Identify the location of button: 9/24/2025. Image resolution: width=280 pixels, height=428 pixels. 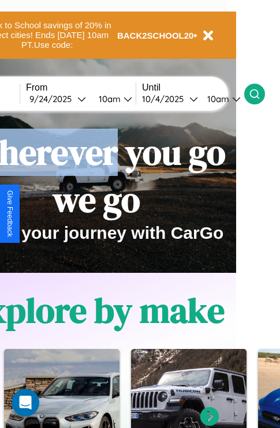
(58, 99).